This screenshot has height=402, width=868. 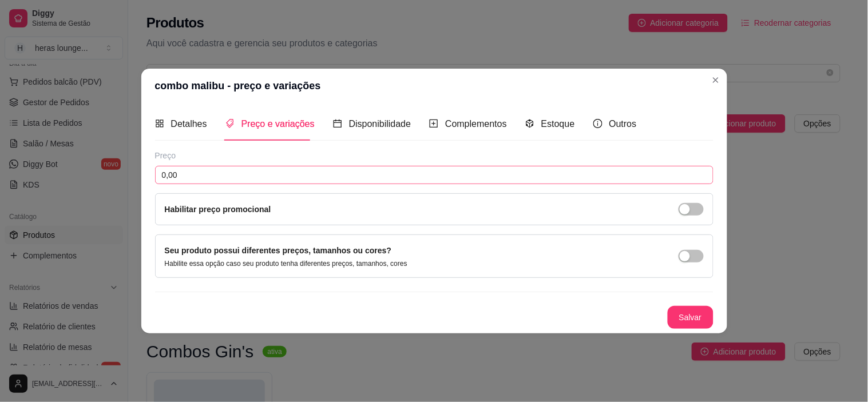 What do you see at coordinates (434, 155) in the screenshot?
I see `div: Preço` at bounding box center [434, 155].